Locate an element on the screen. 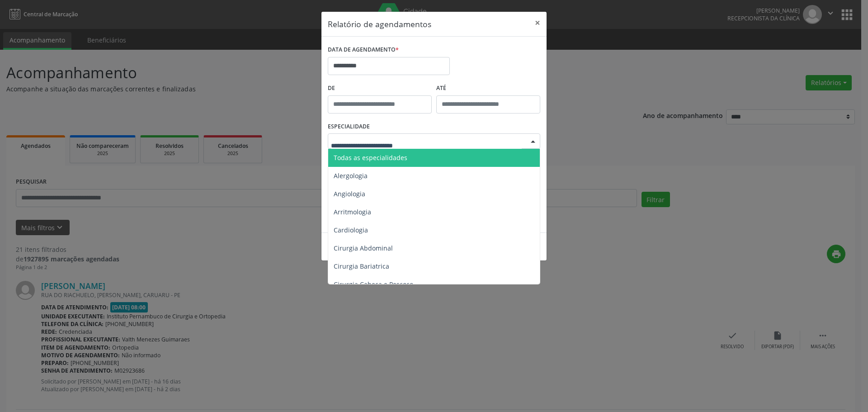 This screenshot has height=412, width=868. span: Todas as especialidades is located at coordinates (371, 158).